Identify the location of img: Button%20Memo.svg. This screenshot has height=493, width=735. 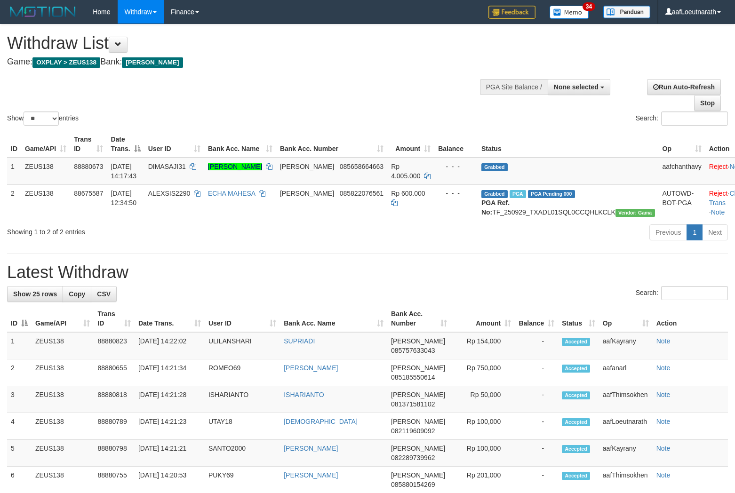
(569, 12).